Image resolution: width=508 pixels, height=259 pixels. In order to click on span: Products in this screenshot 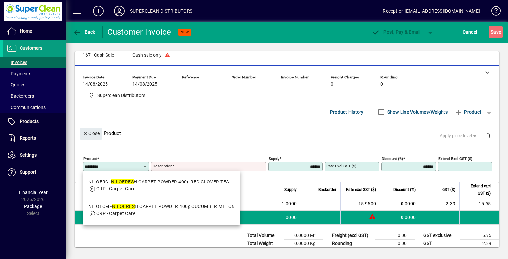, I will do `click(29, 121)`.